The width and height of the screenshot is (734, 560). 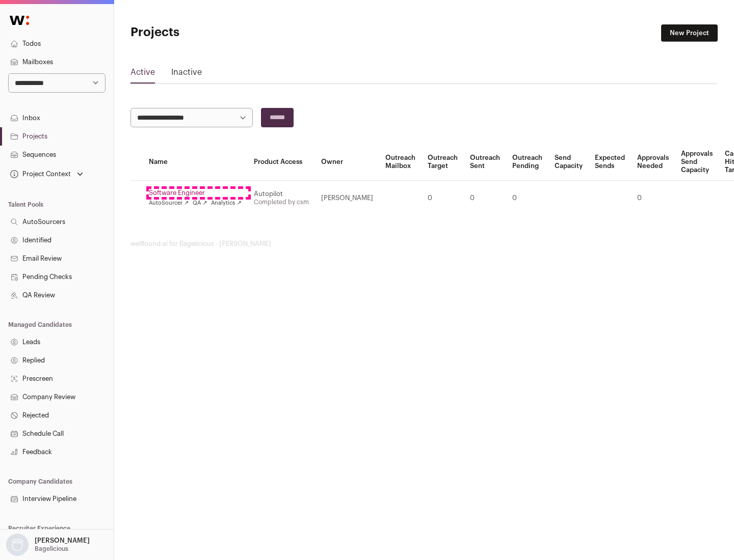 What do you see at coordinates (200, 203) in the screenshot?
I see `a: QA ↗` at bounding box center [200, 203].